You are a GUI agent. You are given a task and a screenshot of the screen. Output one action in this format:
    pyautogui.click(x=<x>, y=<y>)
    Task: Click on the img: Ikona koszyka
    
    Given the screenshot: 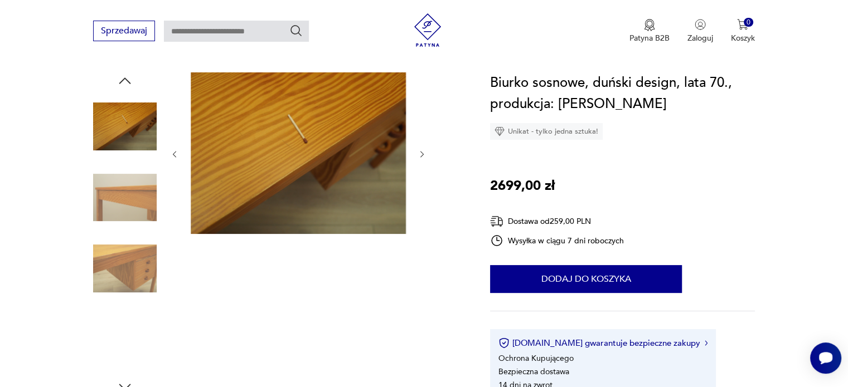 What is the action you would take?
    pyautogui.click(x=742, y=25)
    